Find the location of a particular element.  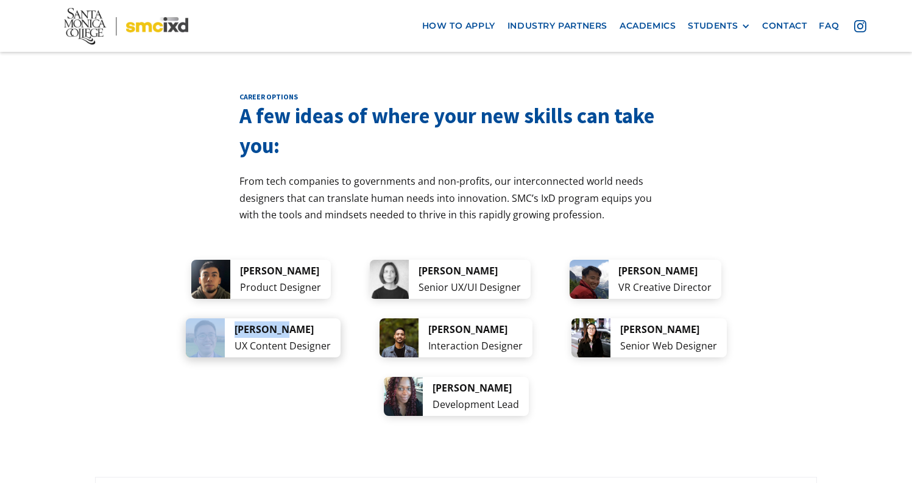

img: icon - instagram is located at coordinates (861, 26).